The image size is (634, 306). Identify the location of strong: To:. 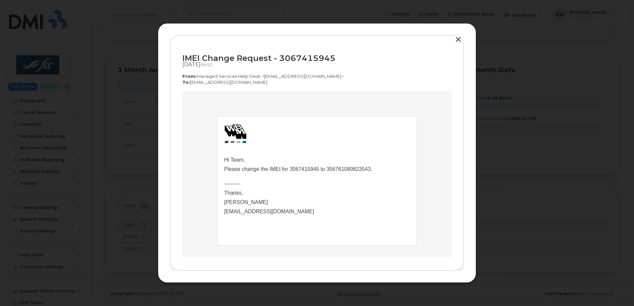
(186, 82).